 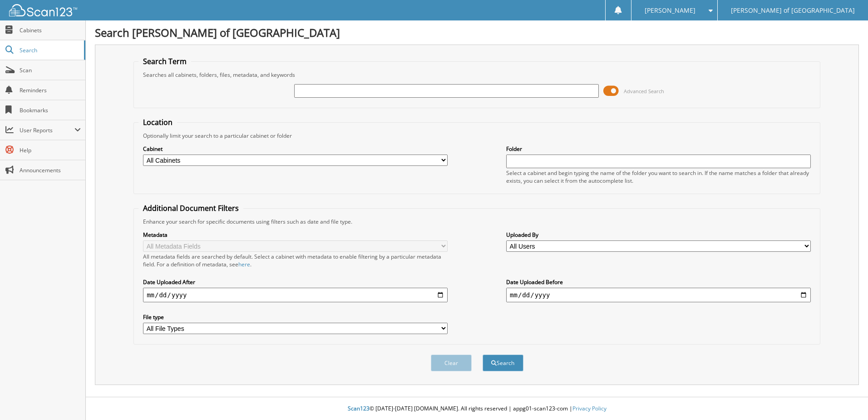 I want to click on span: Announcements, so click(x=50, y=170).